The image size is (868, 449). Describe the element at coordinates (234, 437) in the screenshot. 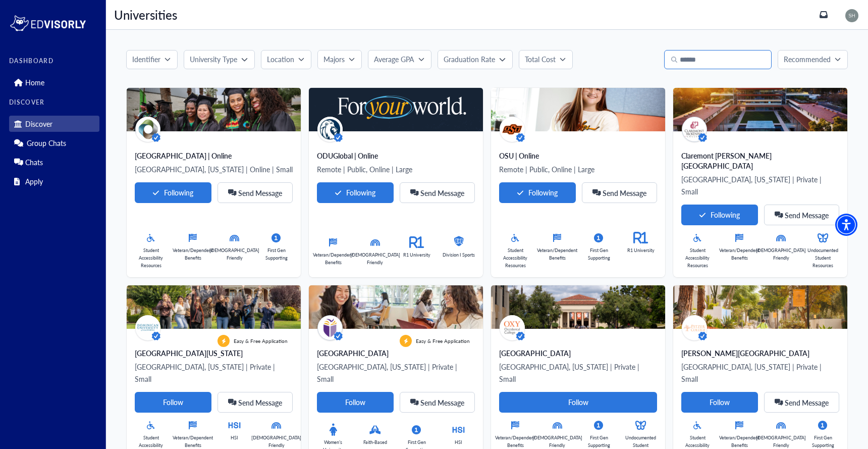

I see `p: HSI` at that location.